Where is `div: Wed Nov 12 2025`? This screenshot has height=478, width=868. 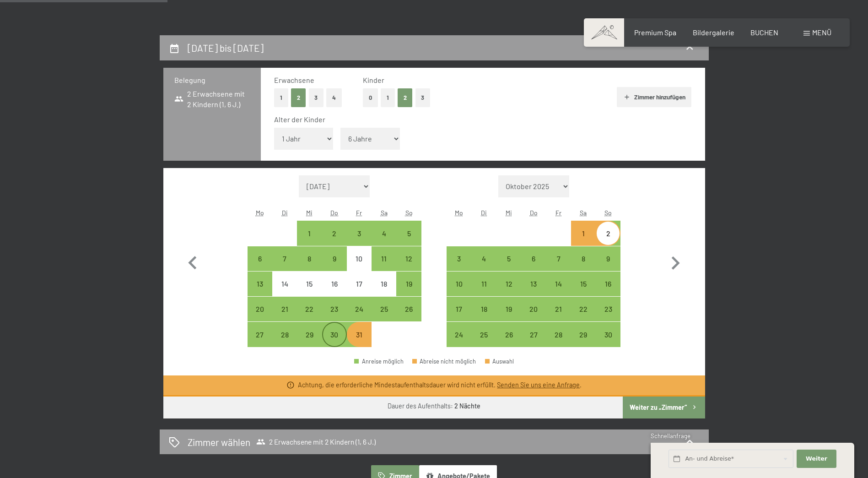 div: Wed Nov 12 2025 is located at coordinates (508, 284).